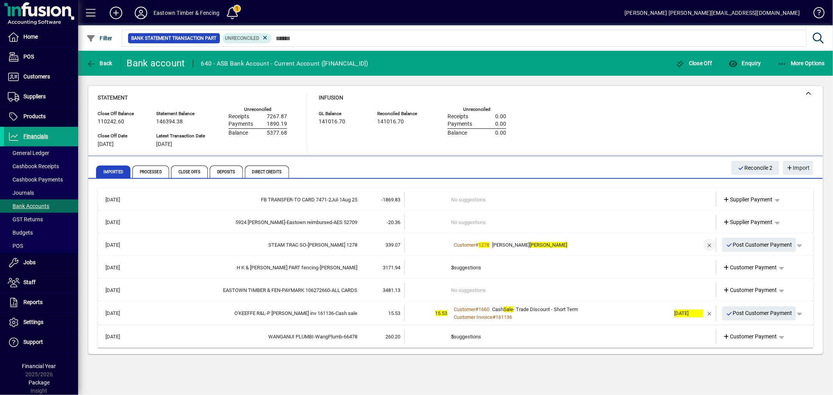 This screenshot has height=395, width=833. What do you see at coordinates (186, 13) in the screenshot?
I see `div: Eastown Timber & Fencing` at bounding box center [186, 13].